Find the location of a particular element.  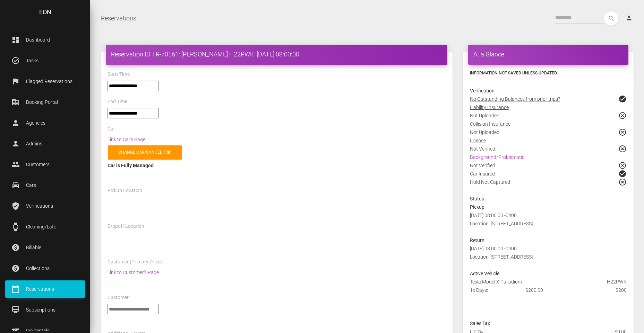

a: paid Billable is located at coordinates (45, 248).